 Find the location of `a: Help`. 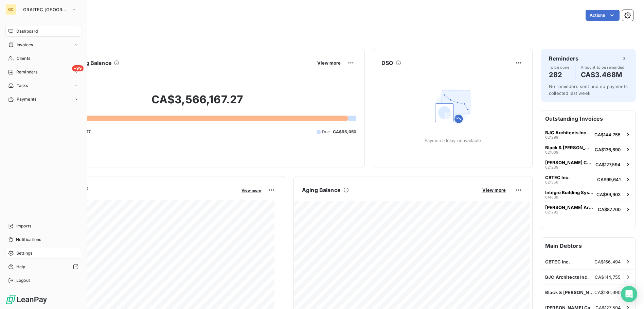

a: Help is located at coordinates (43, 267).